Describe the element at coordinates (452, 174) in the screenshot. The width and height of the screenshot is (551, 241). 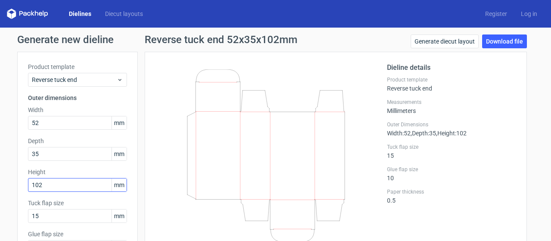
I see `div: 10` at that location.